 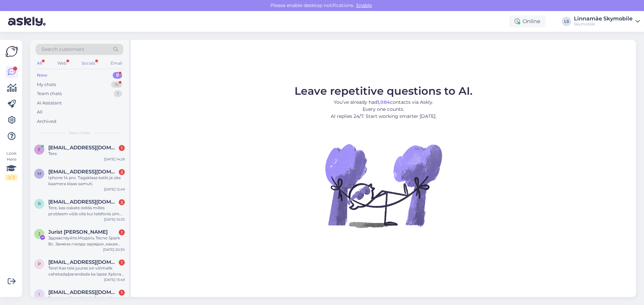 I want to click on div: 2 / 3, so click(x=11, y=178).